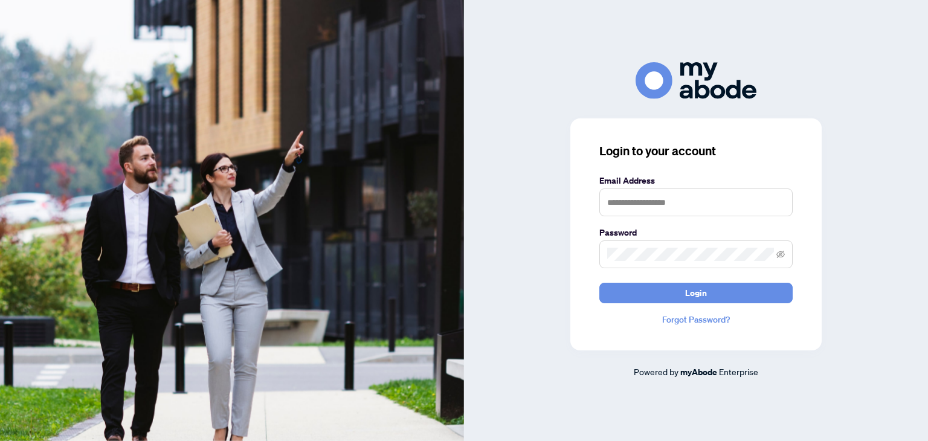 The image size is (928, 441). What do you see at coordinates (781, 254) in the screenshot?
I see `span: eye-invisible` at bounding box center [781, 254].